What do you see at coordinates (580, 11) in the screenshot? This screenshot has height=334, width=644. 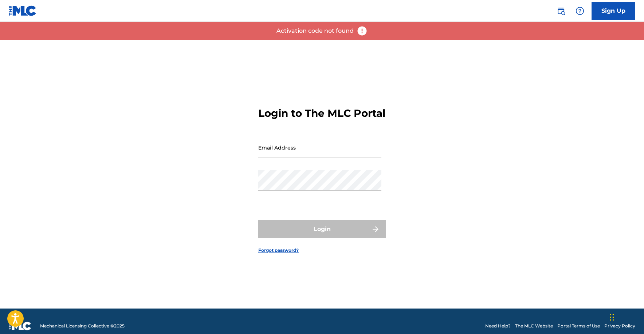 I see `img: help` at bounding box center [580, 11].